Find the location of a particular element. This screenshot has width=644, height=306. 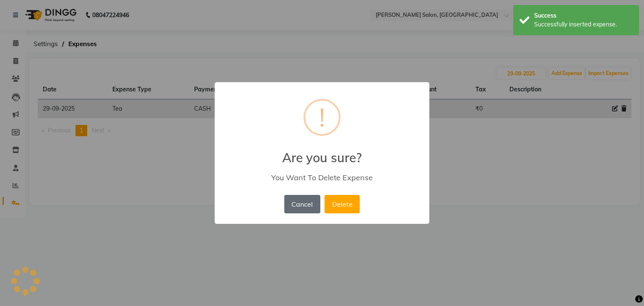

h2: Are you sure? is located at coordinates (322, 152).